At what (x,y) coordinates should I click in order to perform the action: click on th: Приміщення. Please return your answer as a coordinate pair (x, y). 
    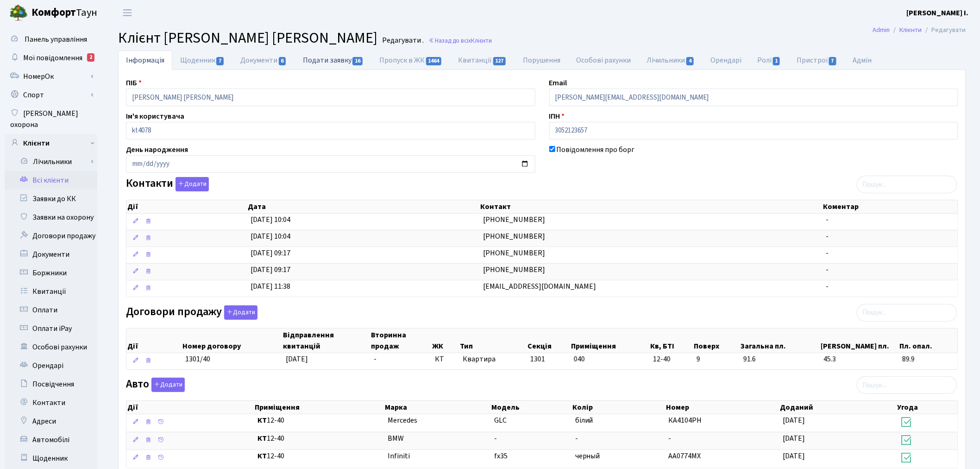
    Looking at the image, I should click on (609, 341).